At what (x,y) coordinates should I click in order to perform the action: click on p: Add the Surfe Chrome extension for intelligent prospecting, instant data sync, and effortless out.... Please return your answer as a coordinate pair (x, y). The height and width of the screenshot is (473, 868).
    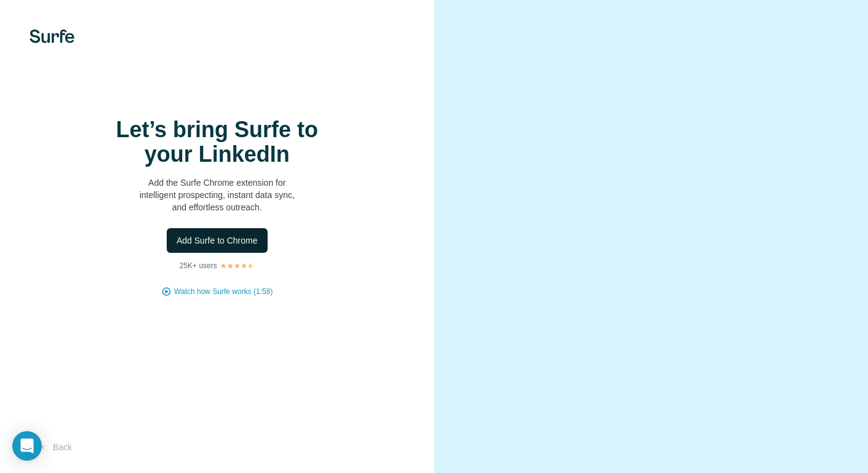
    Looking at the image, I should click on (217, 195).